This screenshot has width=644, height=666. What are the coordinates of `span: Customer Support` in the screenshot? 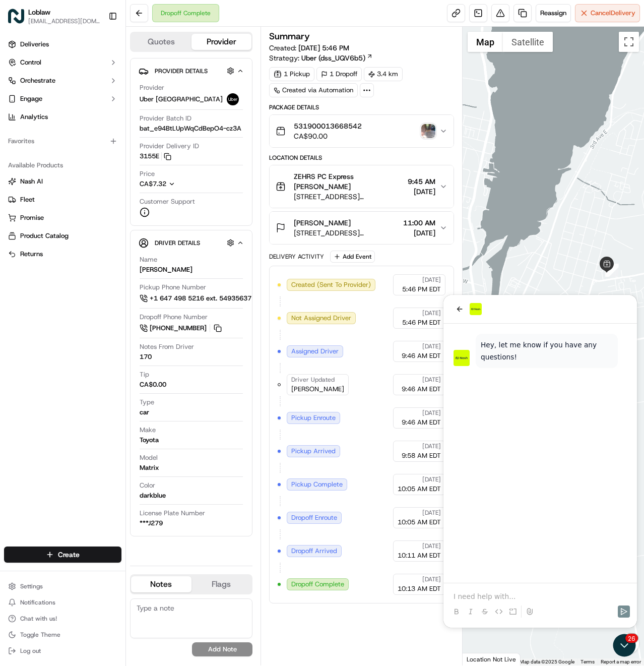 It's located at (167, 201).